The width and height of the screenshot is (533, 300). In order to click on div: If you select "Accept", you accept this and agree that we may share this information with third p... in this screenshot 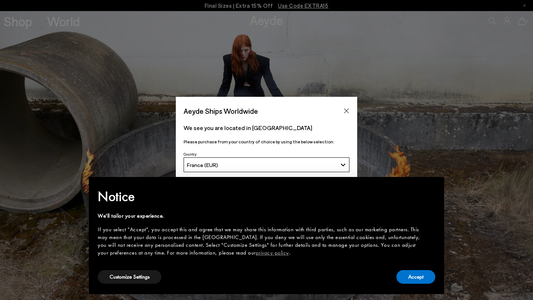, I will do `click(260, 242)`.